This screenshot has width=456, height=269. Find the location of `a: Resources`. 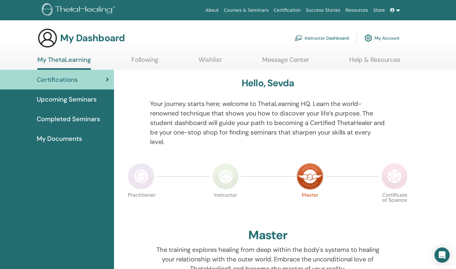

a: Resources is located at coordinates (357, 10).